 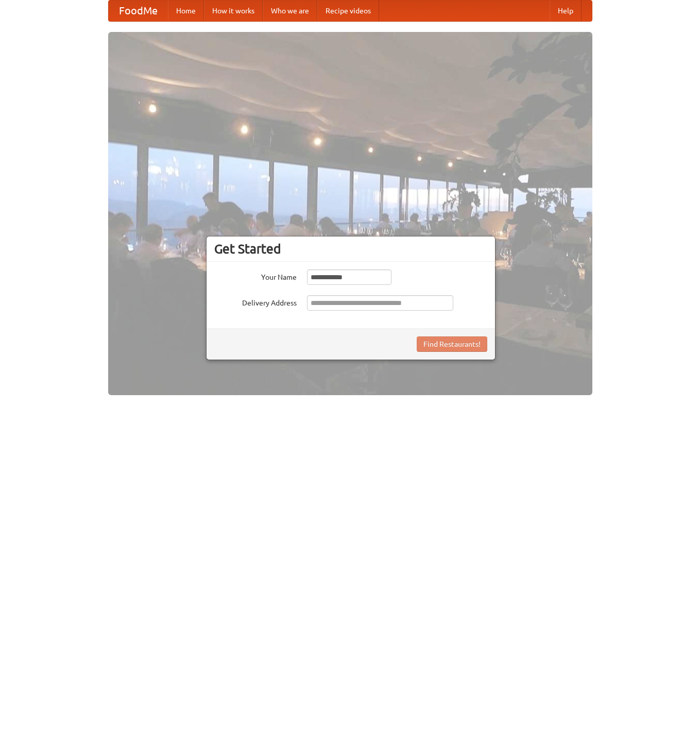 I want to click on a: Help, so click(x=566, y=11).